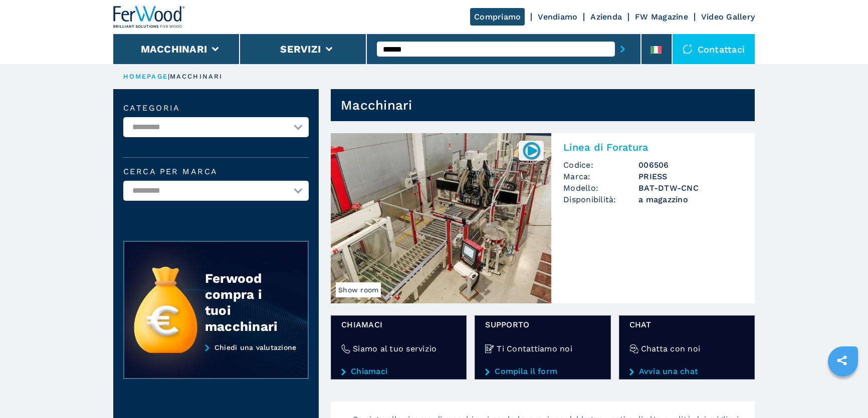 Image resolution: width=868 pixels, height=418 pixels. What do you see at coordinates (497, 16) in the screenshot?
I see `a: Compriamo` at bounding box center [497, 16].